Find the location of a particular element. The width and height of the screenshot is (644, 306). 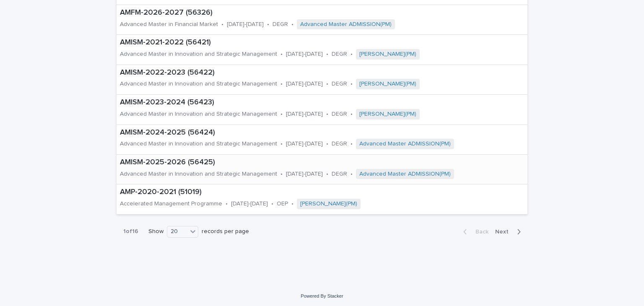

p: 1 of 16 is located at coordinates (131, 231).